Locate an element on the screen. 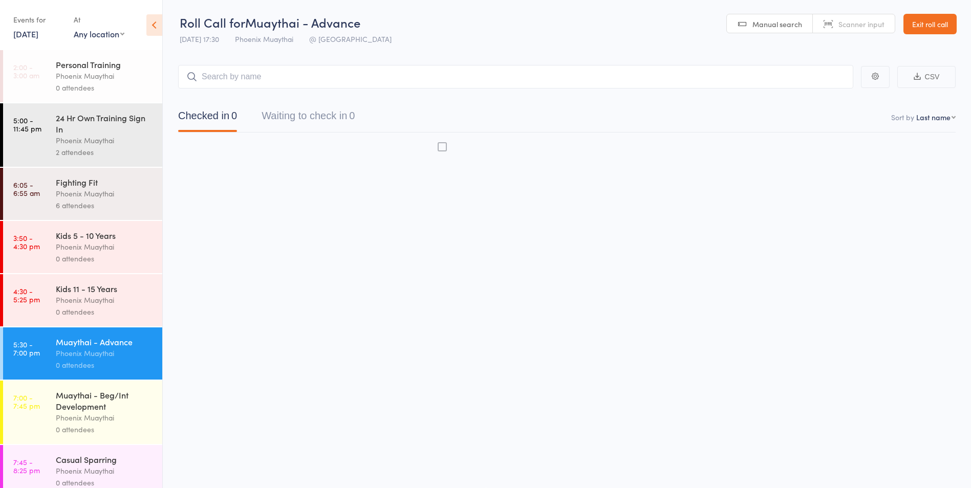  div: Fighting Fit is located at coordinates (104, 182).